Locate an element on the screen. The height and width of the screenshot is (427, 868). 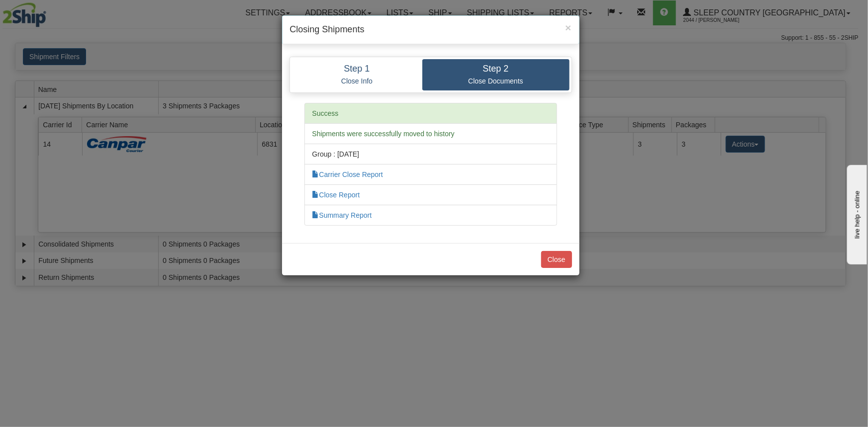
h4: Closing Shipments is located at coordinates (431, 30).